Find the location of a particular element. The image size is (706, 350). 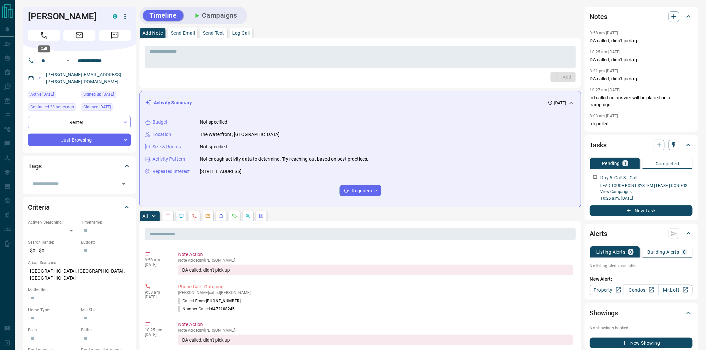

h2: Showings is located at coordinates (604, 313).